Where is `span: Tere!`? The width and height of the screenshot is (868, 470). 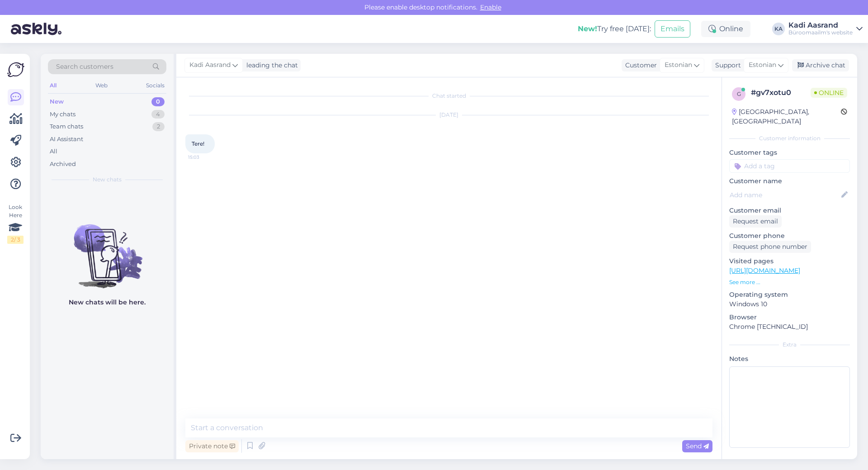 span: Tere! is located at coordinates (198, 143).